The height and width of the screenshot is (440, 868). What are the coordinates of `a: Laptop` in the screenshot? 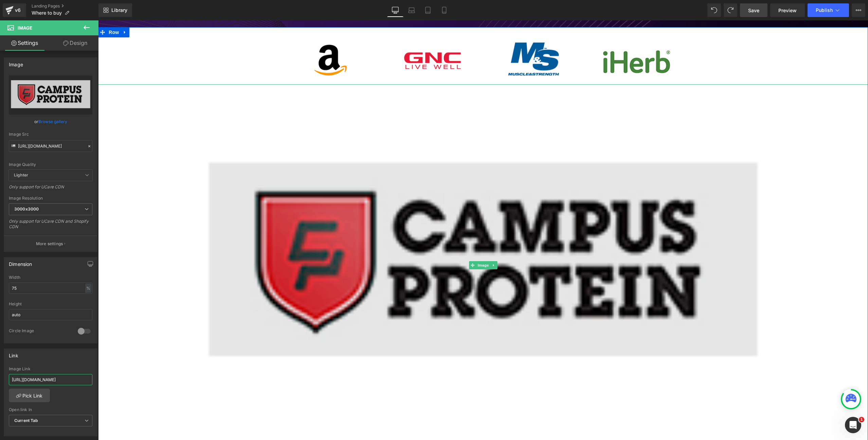 It's located at (412, 11).